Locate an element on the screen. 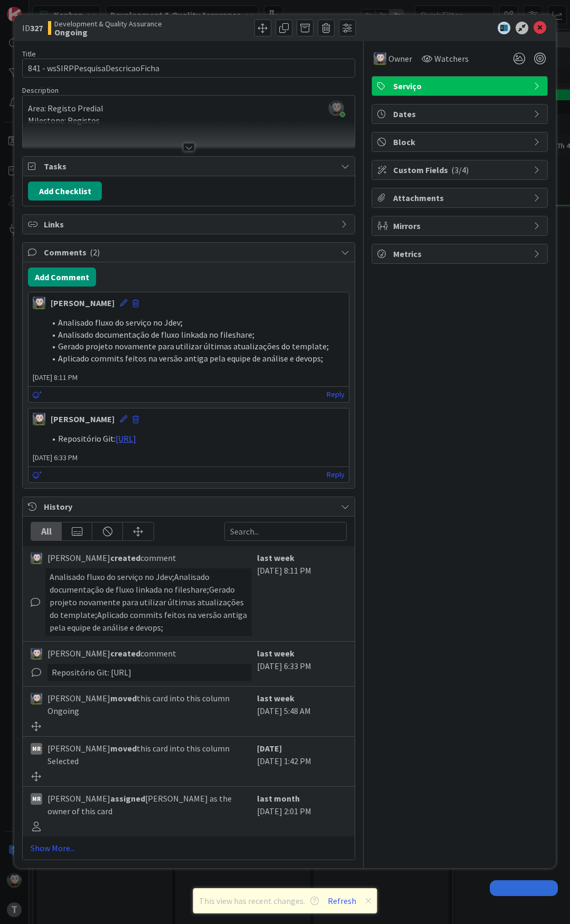 This screenshot has height=924, width=570. span: Tasks is located at coordinates (189, 166).